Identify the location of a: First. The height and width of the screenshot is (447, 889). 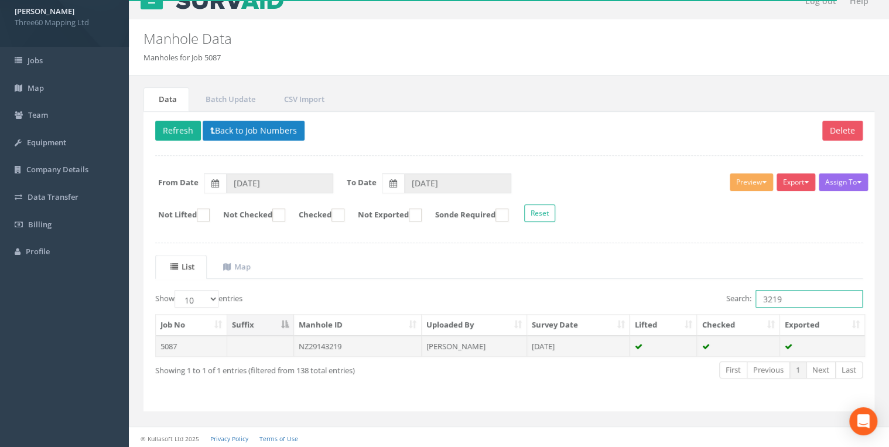
(733, 370).